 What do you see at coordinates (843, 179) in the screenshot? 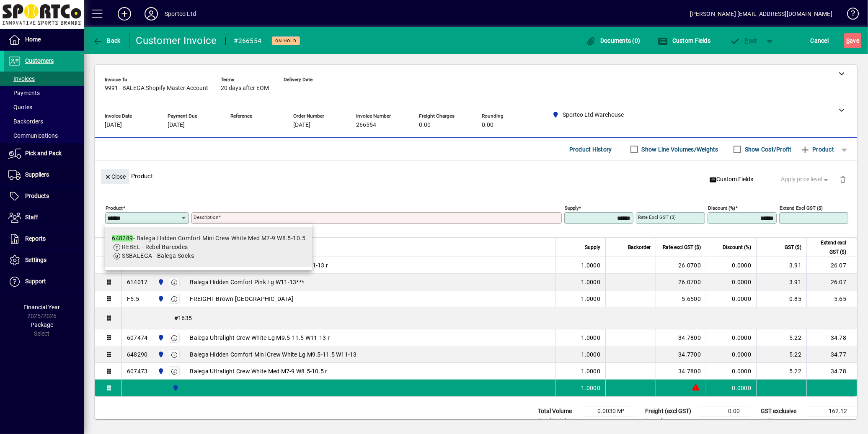
I see `button: Delete` at bounding box center [843, 179].